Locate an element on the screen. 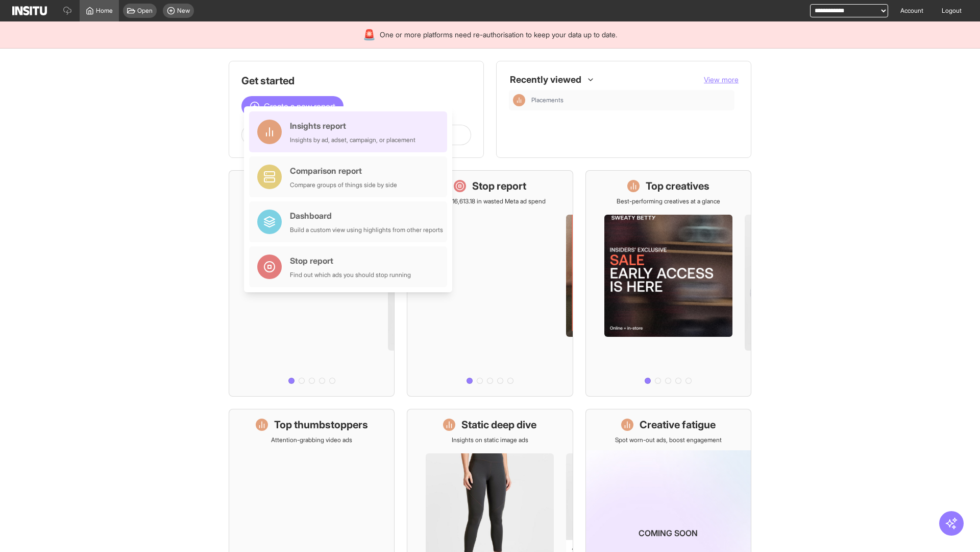 This screenshot has height=552, width=980. a: What's live nowSee all active ads instantly is located at coordinates (311, 282).